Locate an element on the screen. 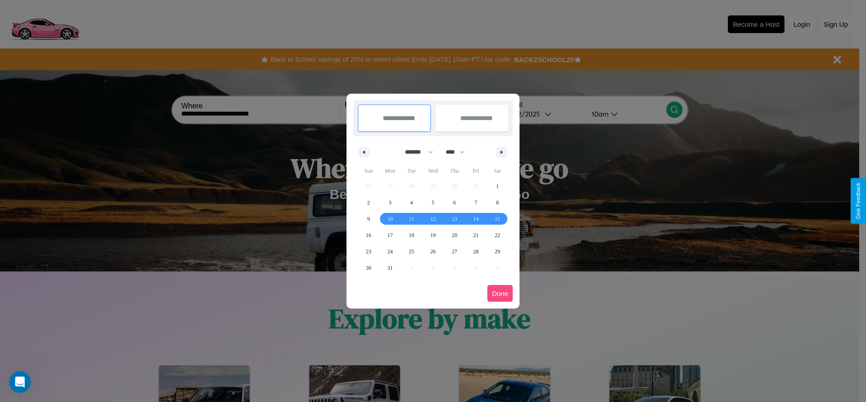 The height and width of the screenshot is (402, 866). span: Fri is located at coordinates (475, 171).